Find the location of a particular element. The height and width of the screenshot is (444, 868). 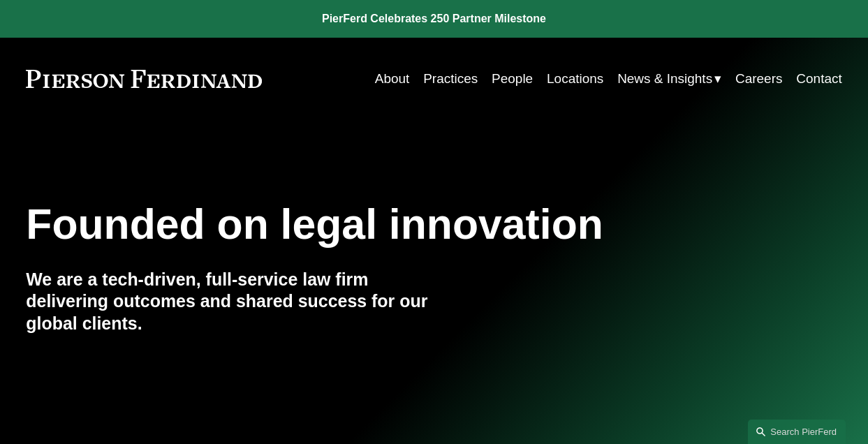

a: Practices is located at coordinates (451, 78).